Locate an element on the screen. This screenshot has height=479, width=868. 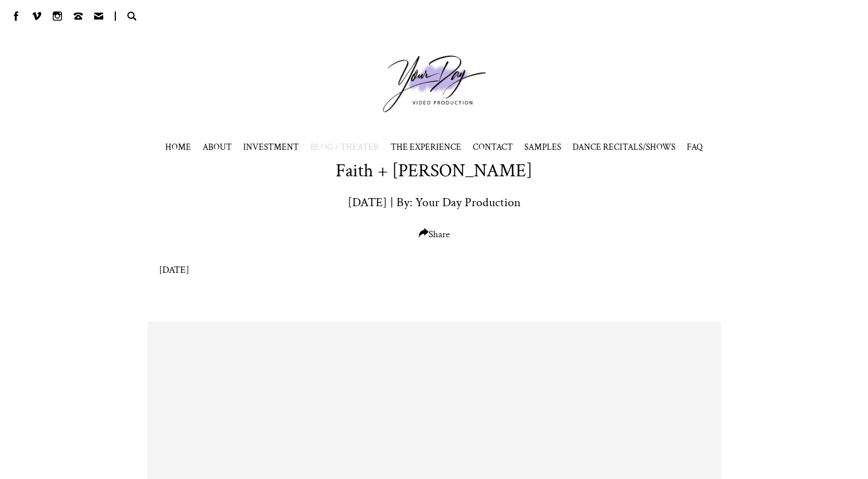
a: FAQ is located at coordinates (695, 147).